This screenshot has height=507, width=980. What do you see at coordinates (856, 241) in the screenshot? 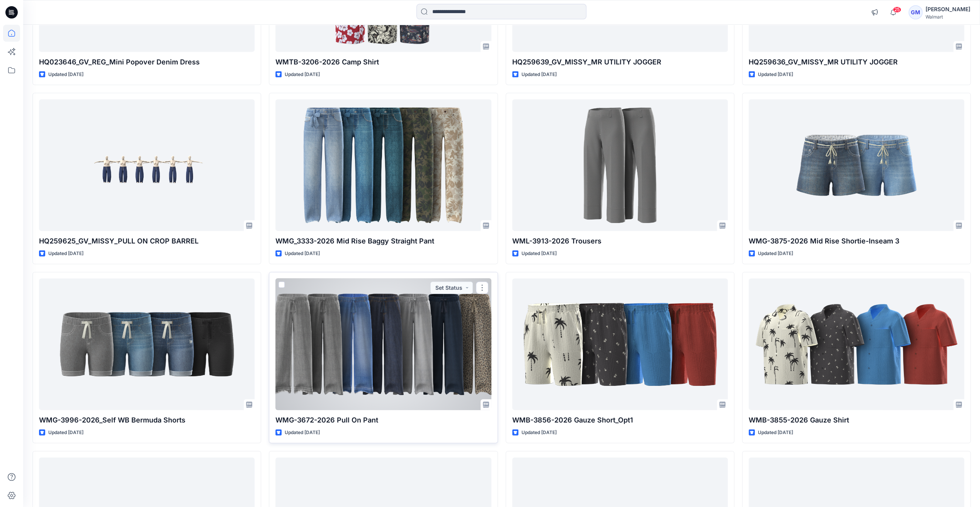
I see `p: WMG-3875-2026 Mid Rise Shortie-Inseam 3` at bounding box center [856, 241].